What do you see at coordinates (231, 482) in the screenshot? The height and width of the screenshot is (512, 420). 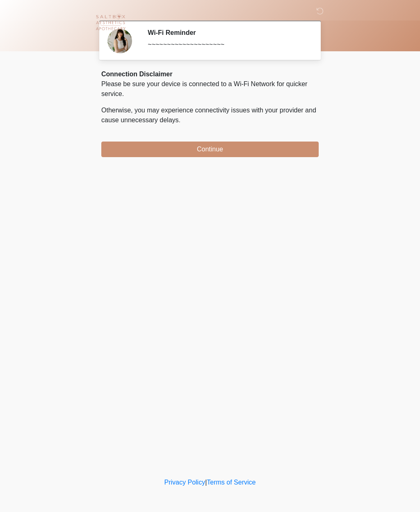 I see `a: Terms of Service` at bounding box center [231, 482].